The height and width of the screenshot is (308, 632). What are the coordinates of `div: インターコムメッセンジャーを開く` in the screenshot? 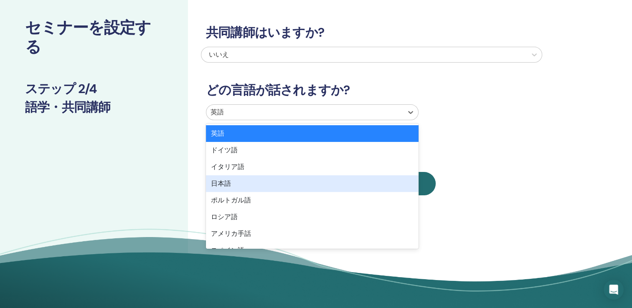 It's located at (614, 290).